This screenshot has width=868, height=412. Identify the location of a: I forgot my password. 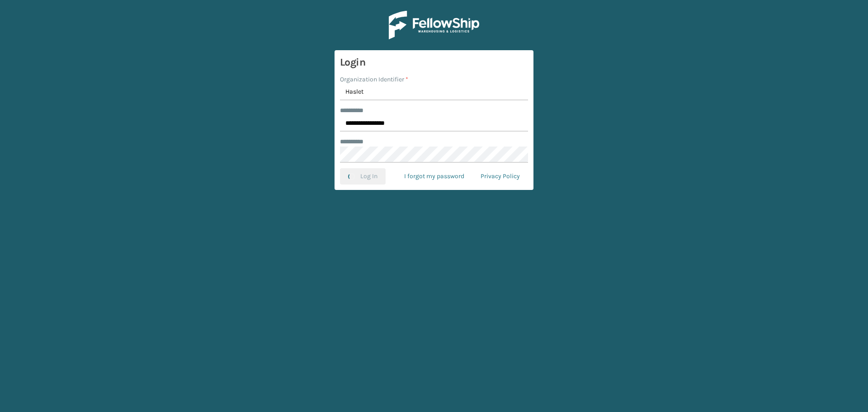
(434, 176).